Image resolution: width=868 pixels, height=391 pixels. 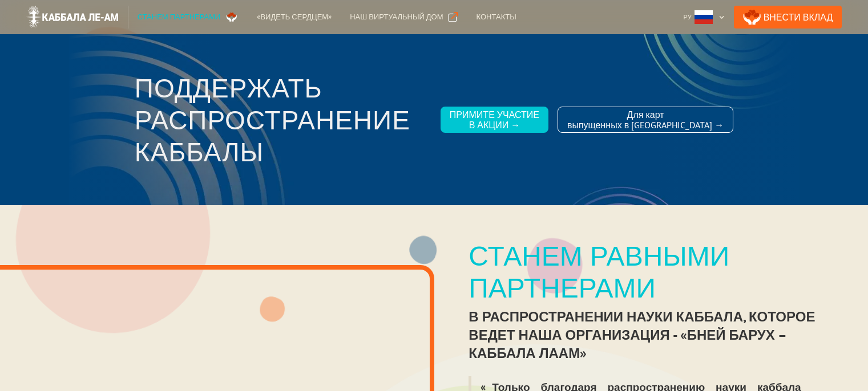 I want to click on h3: Поддержать распространение каббалы, so click(x=283, y=120).